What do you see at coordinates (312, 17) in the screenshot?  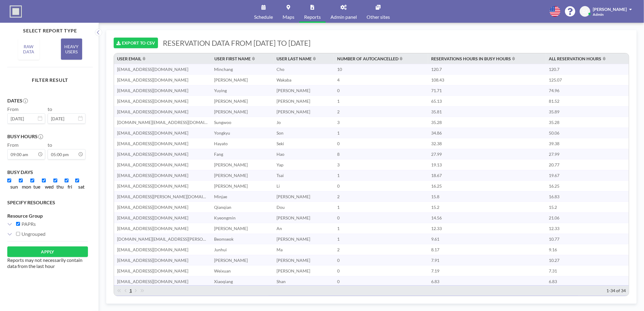 I see `span: Reports` at bounding box center [312, 17].